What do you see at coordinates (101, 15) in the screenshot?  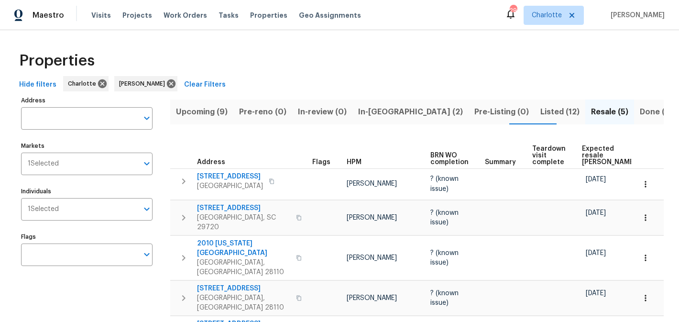 I see `span: Visits` at bounding box center [101, 15].